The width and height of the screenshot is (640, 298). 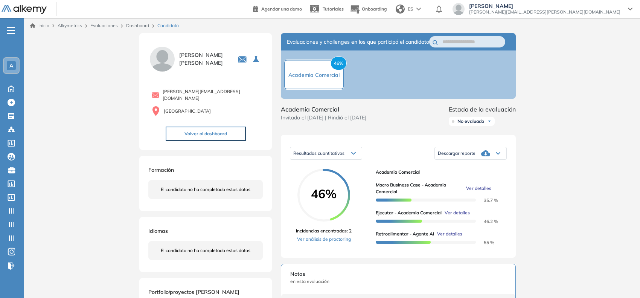 I want to click on span: Descargar reporte, so click(x=457, y=153).